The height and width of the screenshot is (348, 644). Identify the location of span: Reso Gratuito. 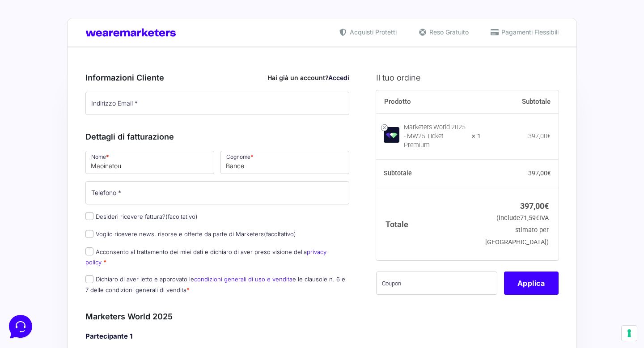
(448, 32).